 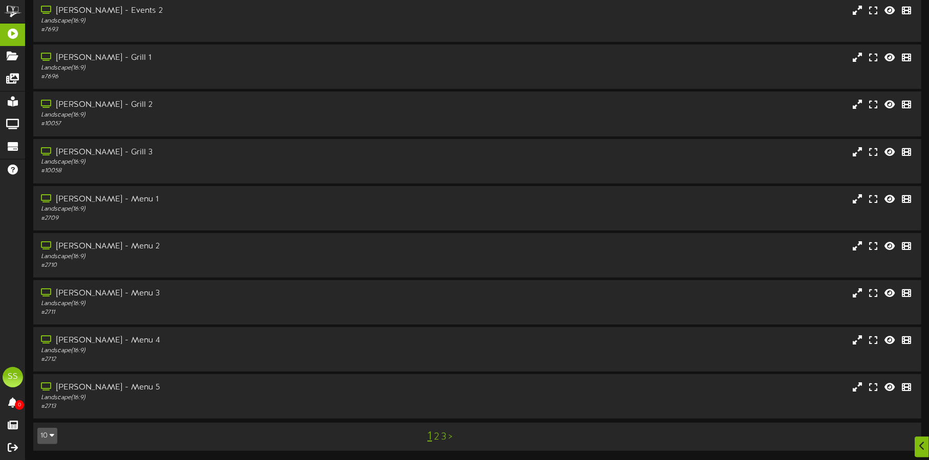 I want to click on div: # 7693, so click(x=218, y=30).